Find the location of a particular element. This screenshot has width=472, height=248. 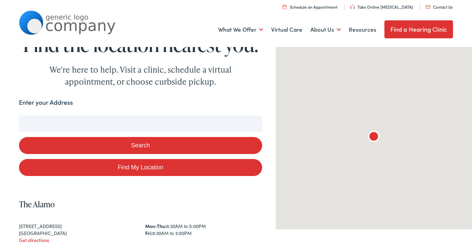

a: Find My Location is located at coordinates (140, 167).